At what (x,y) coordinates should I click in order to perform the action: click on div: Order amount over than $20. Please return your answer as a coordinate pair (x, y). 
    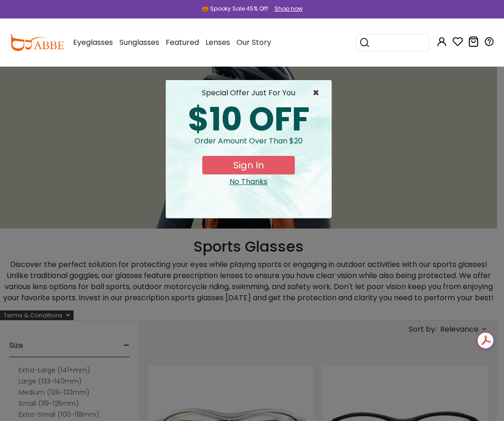
    Looking at the image, I should click on (249, 146).